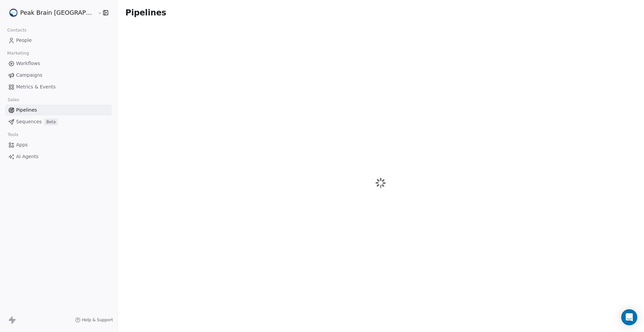  I want to click on a: Campaigns, so click(59, 75).